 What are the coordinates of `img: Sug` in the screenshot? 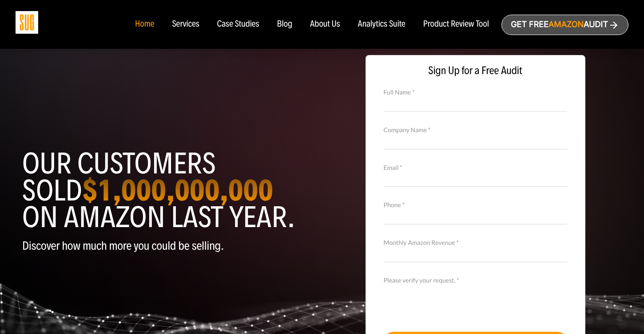 It's located at (27, 22).